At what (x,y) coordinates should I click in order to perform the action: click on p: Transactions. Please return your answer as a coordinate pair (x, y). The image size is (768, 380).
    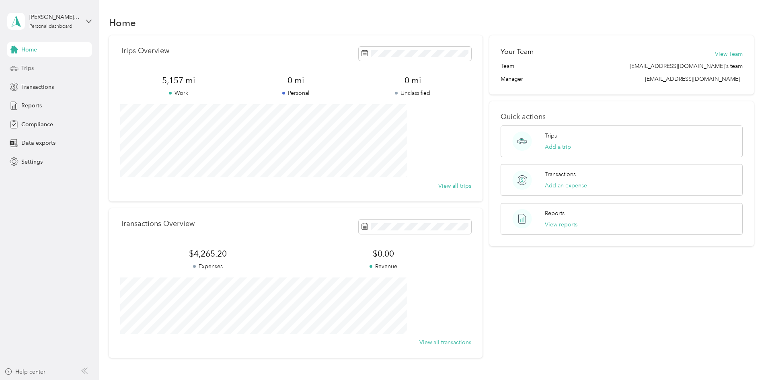
    Looking at the image, I should click on (560, 174).